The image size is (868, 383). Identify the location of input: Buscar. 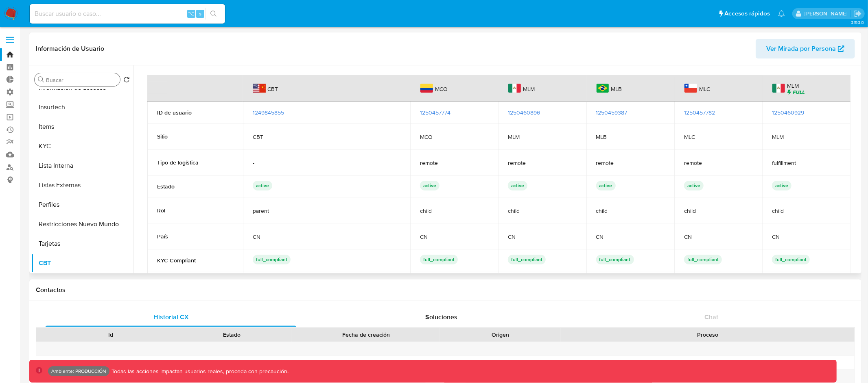
(81, 80).